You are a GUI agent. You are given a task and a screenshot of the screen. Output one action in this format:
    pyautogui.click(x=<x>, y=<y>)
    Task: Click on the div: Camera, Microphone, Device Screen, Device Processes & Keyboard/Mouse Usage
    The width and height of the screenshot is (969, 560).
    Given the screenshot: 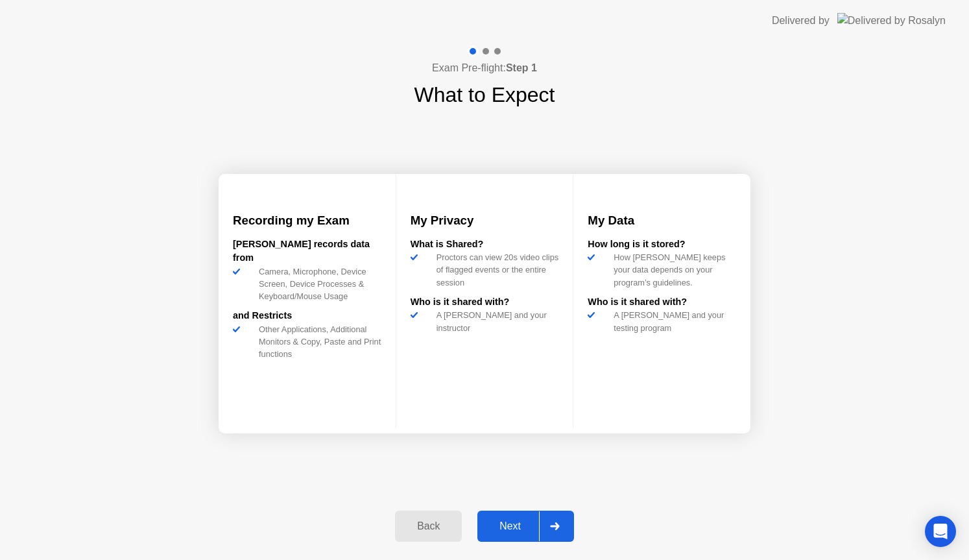 What is the action you would take?
    pyautogui.click(x=317, y=284)
    